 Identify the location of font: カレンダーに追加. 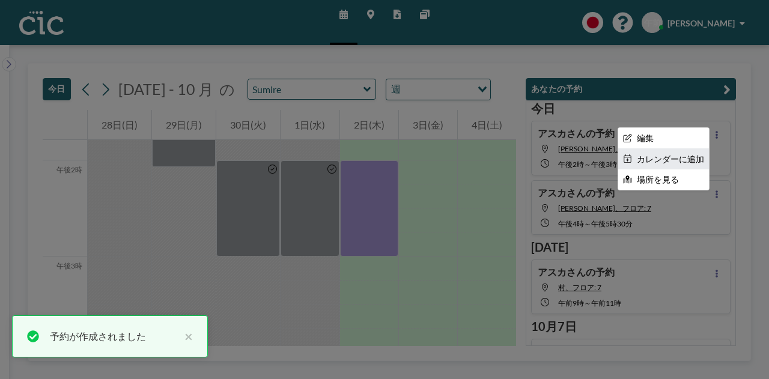
(671, 159).